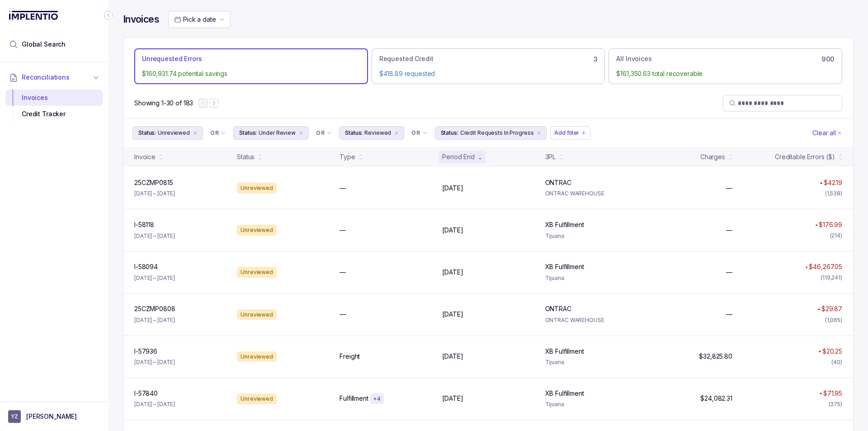  Describe the element at coordinates (472, 133) in the screenshot. I see `ul: Filter Group` at that location.